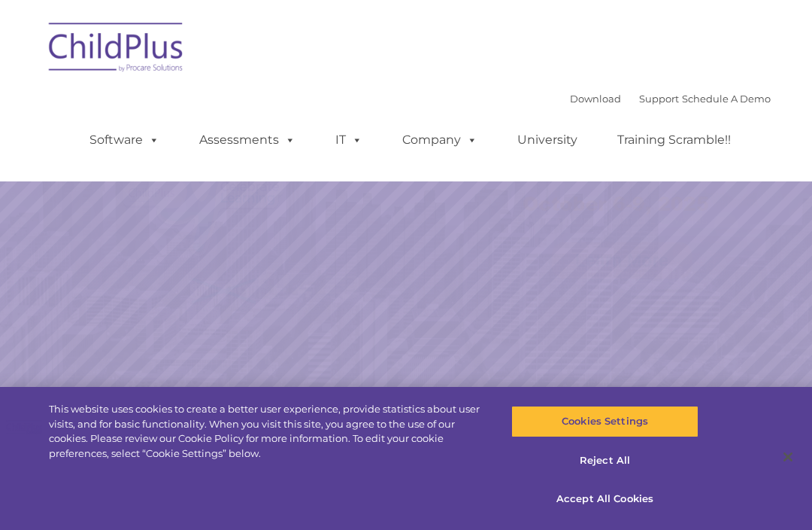  I want to click on img: ChildPlus by Procare Solutions, so click(117, 50).